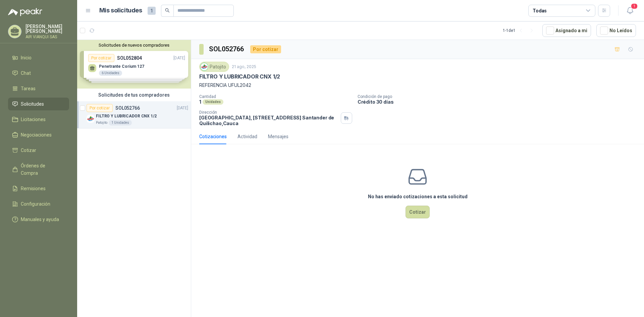  I want to click on p: Condición de pago, so click(500, 97).